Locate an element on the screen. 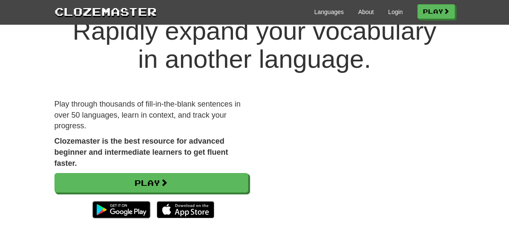  strong: Clozemaster is the best resource for advanced beginner and intermediate learners to get fluent fa... is located at coordinates (141, 152).